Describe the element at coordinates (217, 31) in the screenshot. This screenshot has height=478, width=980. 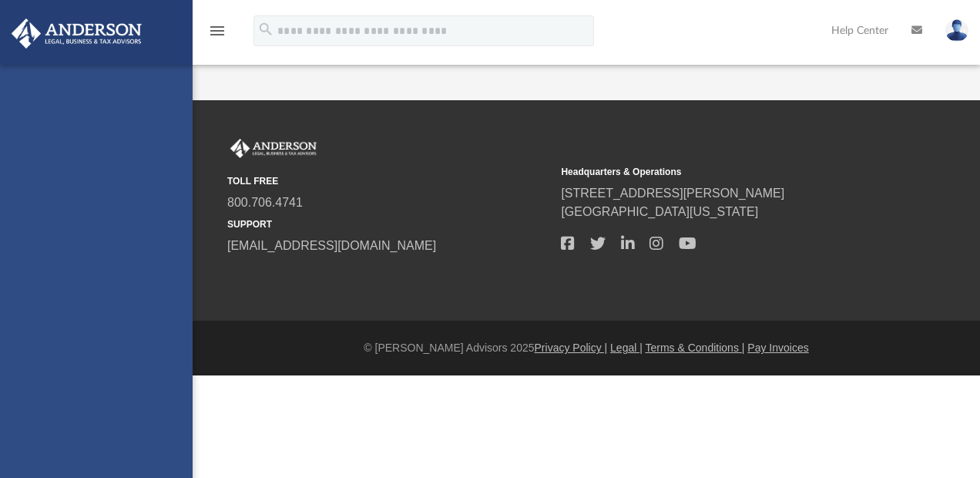
I see `i: menu` at that location.